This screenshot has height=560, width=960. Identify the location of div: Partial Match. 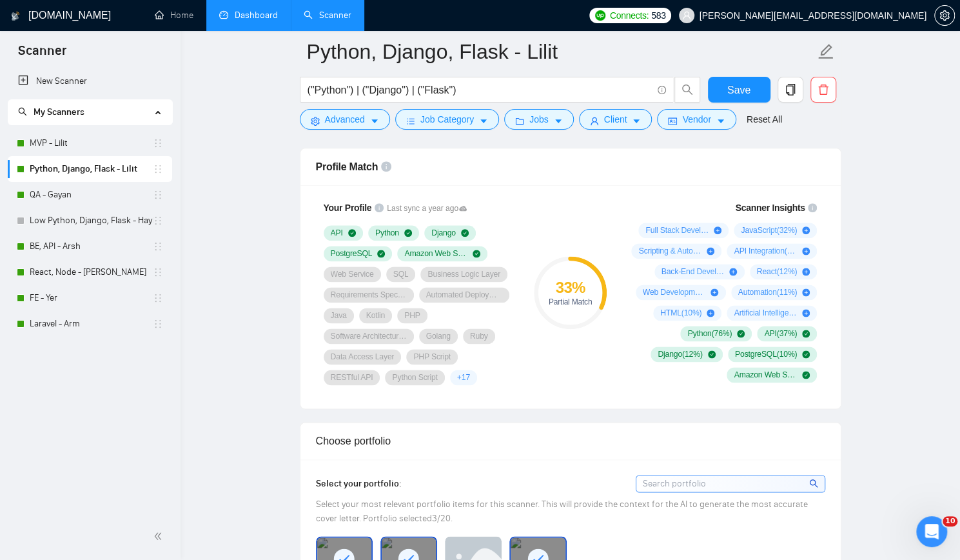
(570, 302).